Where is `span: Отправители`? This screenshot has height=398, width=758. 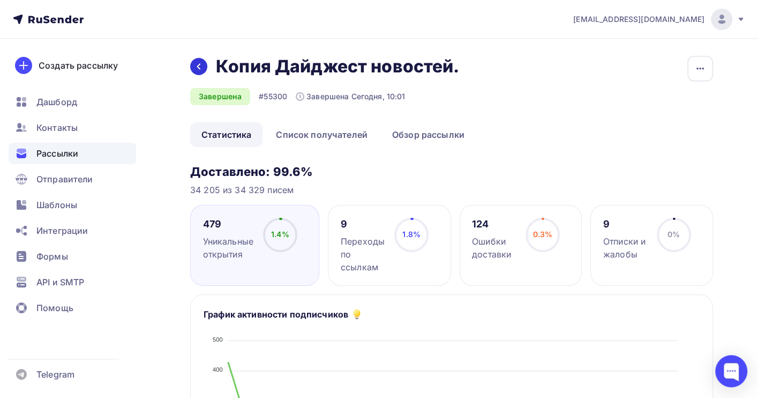 span: Отправители is located at coordinates (65, 179).